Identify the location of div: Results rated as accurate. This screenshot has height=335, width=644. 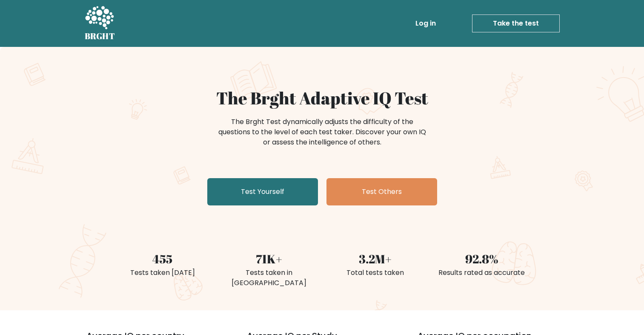
(482, 273).